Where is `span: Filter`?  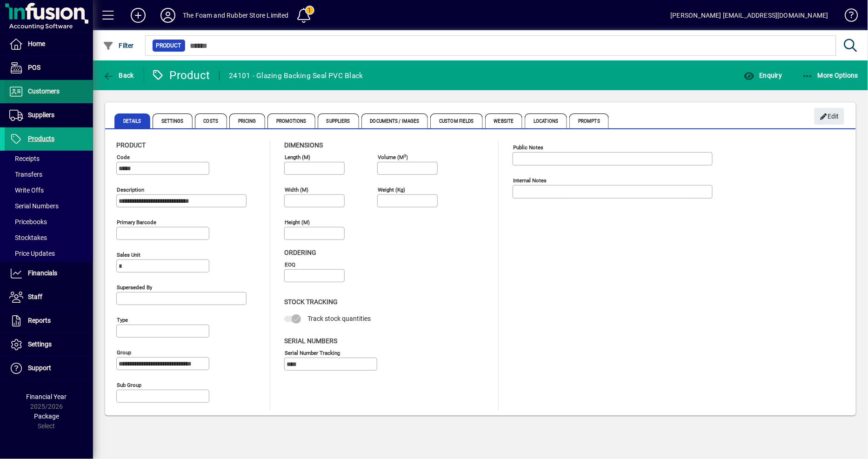
span: Filter is located at coordinates (118, 45).